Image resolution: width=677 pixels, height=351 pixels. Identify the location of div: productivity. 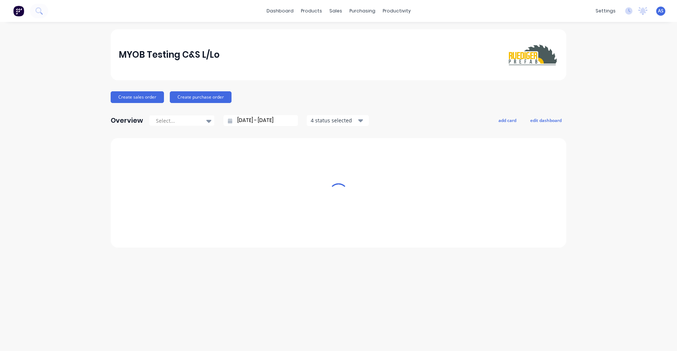
(397, 11).